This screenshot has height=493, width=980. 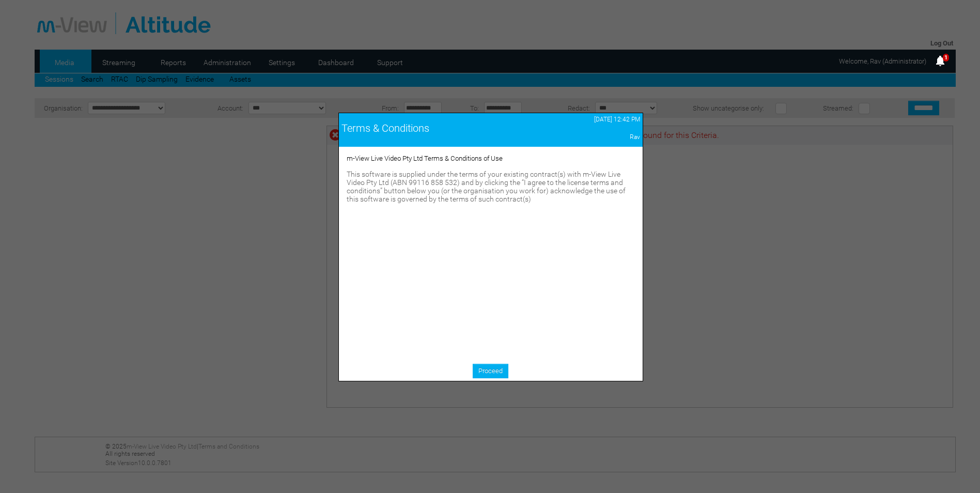 What do you see at coordinates (490, 371) in the screenshot?
I see `a: Proceed` at bounding box center [490, 371].